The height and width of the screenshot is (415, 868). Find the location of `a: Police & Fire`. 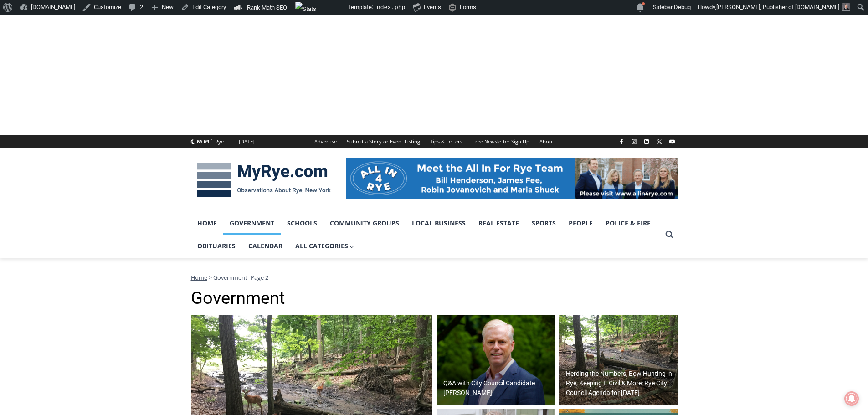

a: Police & Fire is located at coordinates (628, 223).